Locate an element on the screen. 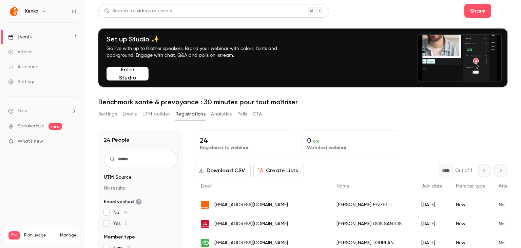 The height and width of the screenshot is (248, 521). img: orange.fr is located at coordinates (205, 205).